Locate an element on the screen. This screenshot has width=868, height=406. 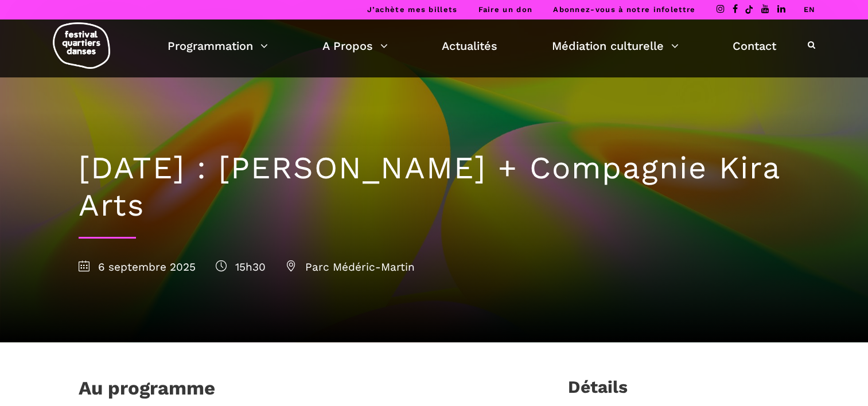
a: Faire un don is located at coordinates (505, 9).